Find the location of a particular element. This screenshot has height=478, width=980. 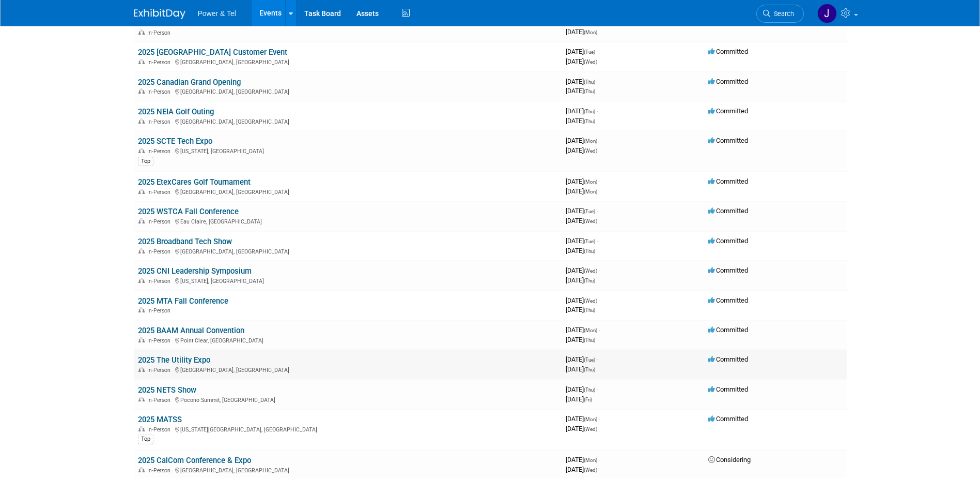

a: 2025 SCTE Tech Expo is located at coordinates (175, 141).